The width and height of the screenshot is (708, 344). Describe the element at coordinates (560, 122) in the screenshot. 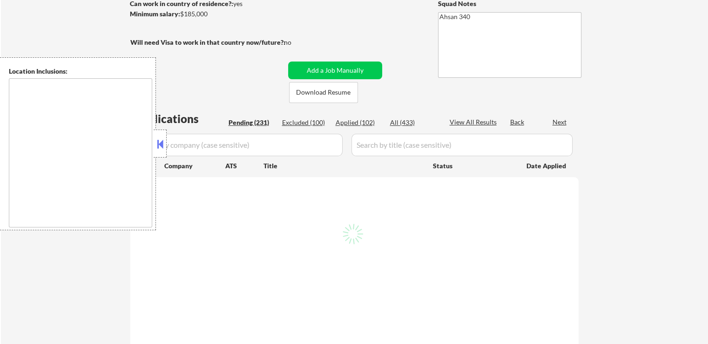

I see `div: Next` at that location.